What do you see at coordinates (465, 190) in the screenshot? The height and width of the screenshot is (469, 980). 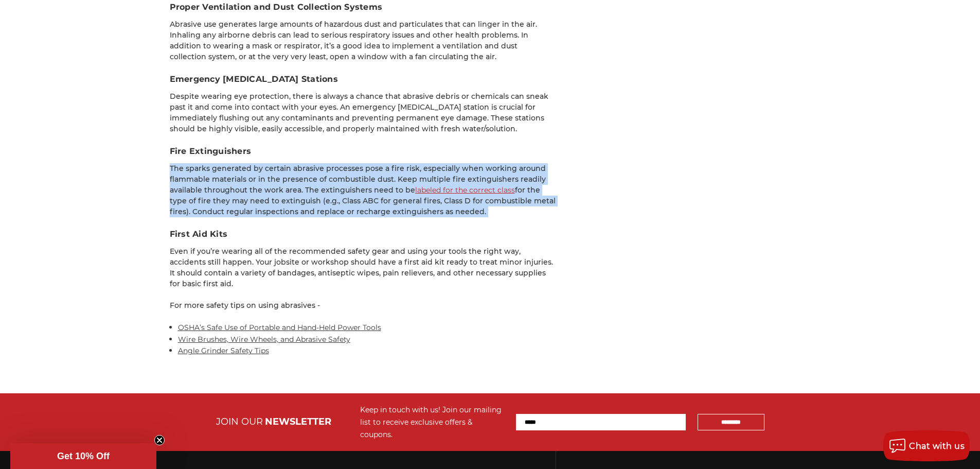 I see `a: labeled for the correct class` at bounding box center [465, 190].